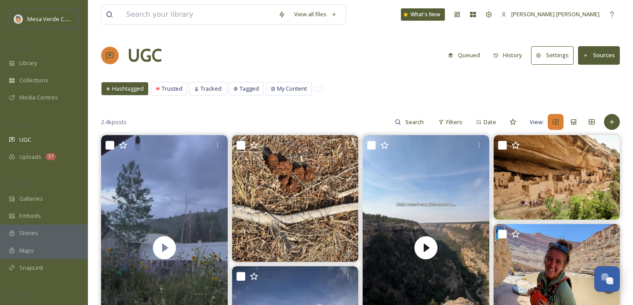 The image size is (633, 305). What do you see at coordinates (292, 88) in the screenshot?
I see `span: My Content` at bounding box center [292, 88].